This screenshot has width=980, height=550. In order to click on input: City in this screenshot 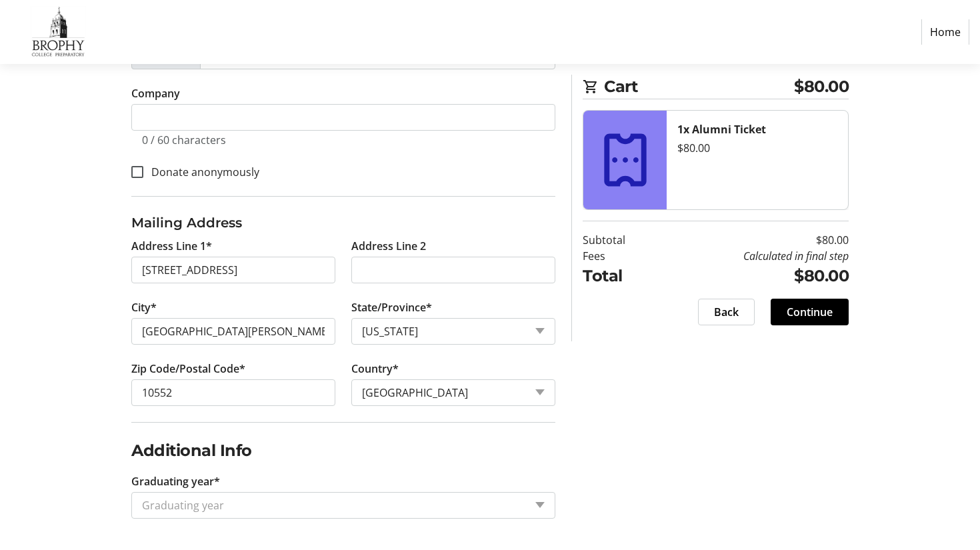, I will do `click(234, 331)`.